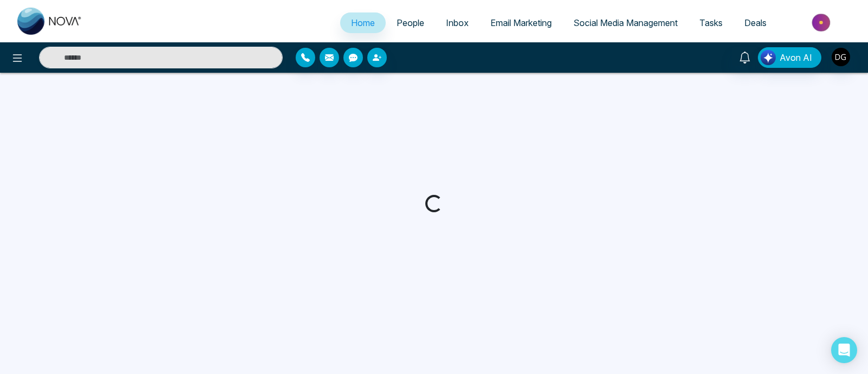 This screenshot has height=374, width=868. I want to click on a: Email Marketing, so click(521, 23).